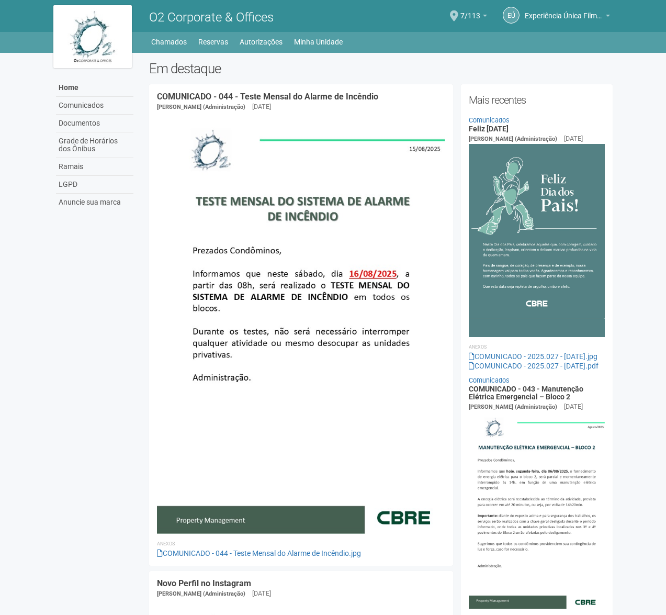 The height and width of the screenshot is (615, 666). What do you see at coordinates (474, 17) in the screenshot?
I see `a: 7/113` at bounding box center [474, 17].